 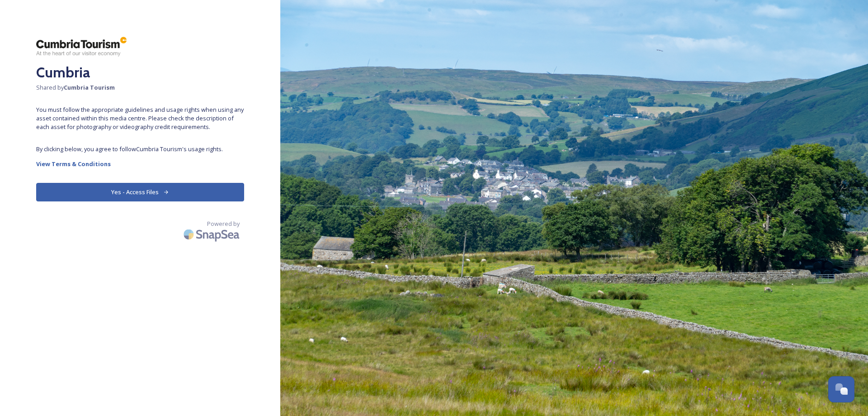 What do you see at coordinates (140, 149) in the screenshot?
I see `span: By clicking below, you agree to follow Cumbria Tourism 's usage rights.` at bounding box center [140, 149].